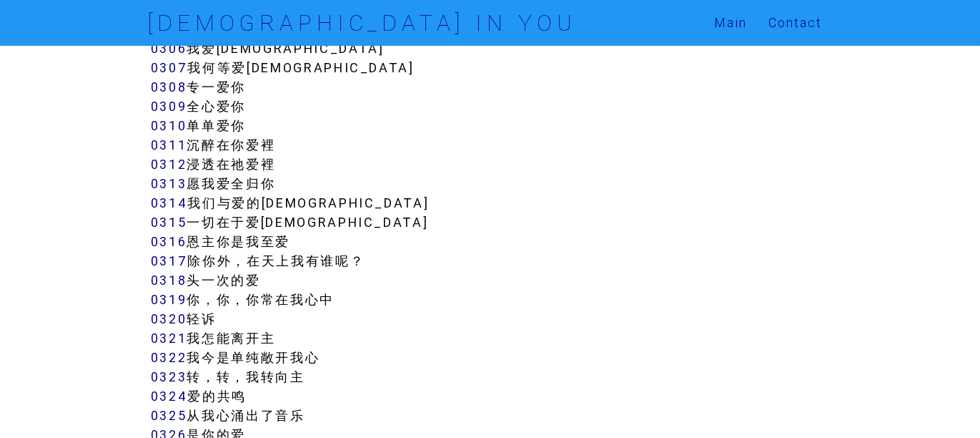 This screenshot has height=438, width=980. What do you see at coordinates (170, 203) in the screenshot?
I see `a: 0314` at bounding box center [170, 203].